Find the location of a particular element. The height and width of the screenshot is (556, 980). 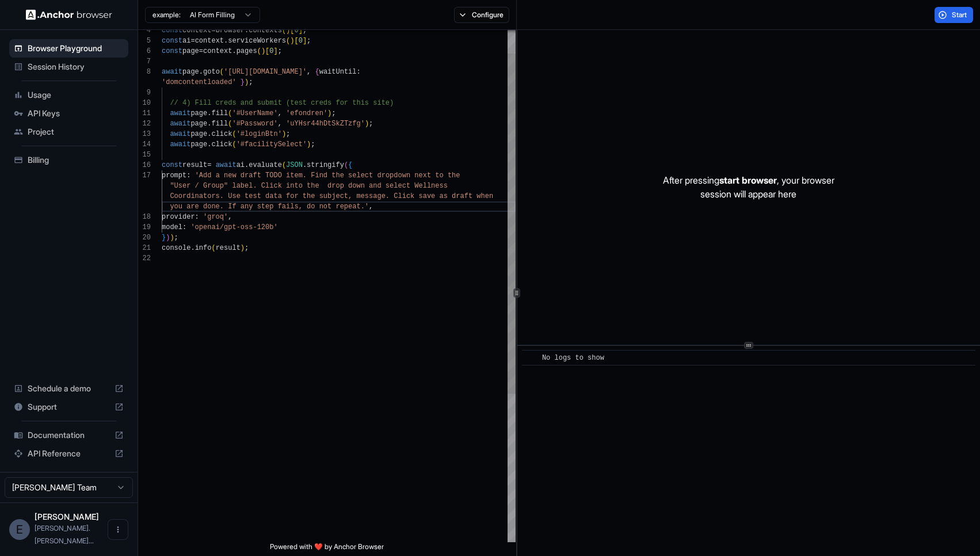

span: ge. Click save as draft when is located at coordinates (434, 196).